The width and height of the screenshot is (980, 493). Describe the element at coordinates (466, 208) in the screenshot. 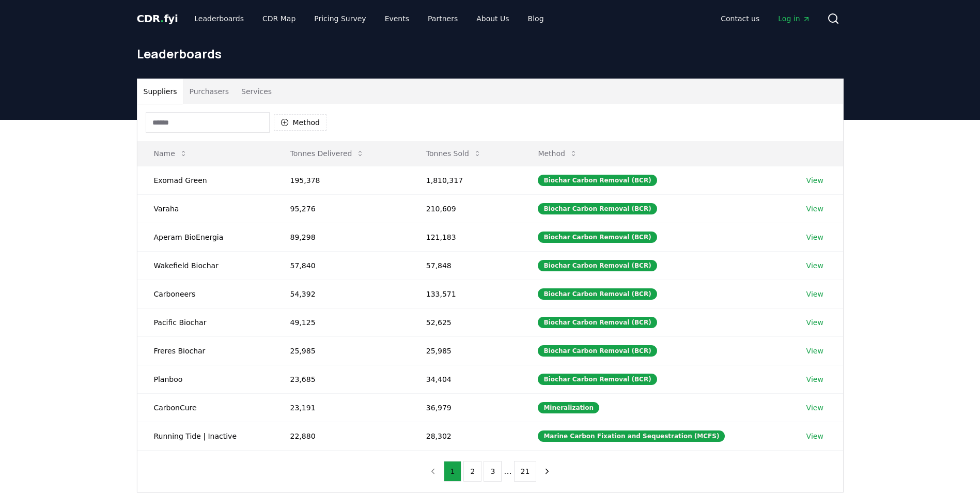

I see `td: 210,609` at that location.